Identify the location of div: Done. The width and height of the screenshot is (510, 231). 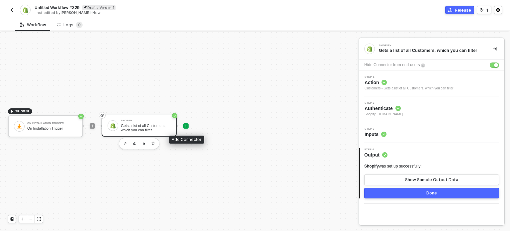
(431, 193).